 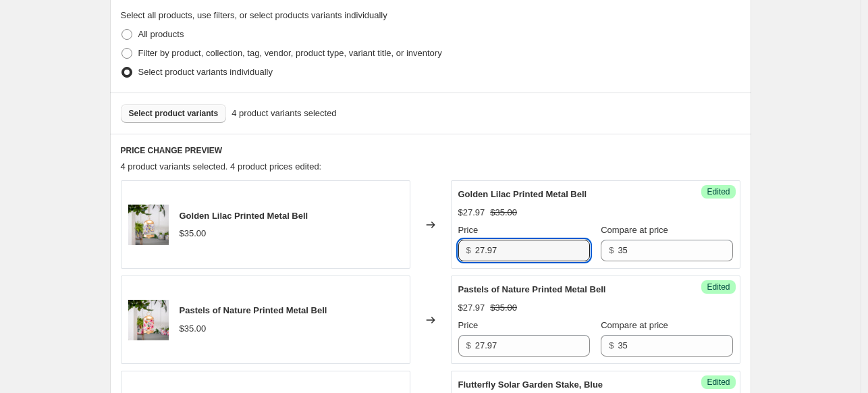 What do you see at coordinates (290, 53) in the screenshot?
I see `span: Filter by product, collection, tag, vendor, product type, variant title, or inventory` at bounding box center [290, 53].